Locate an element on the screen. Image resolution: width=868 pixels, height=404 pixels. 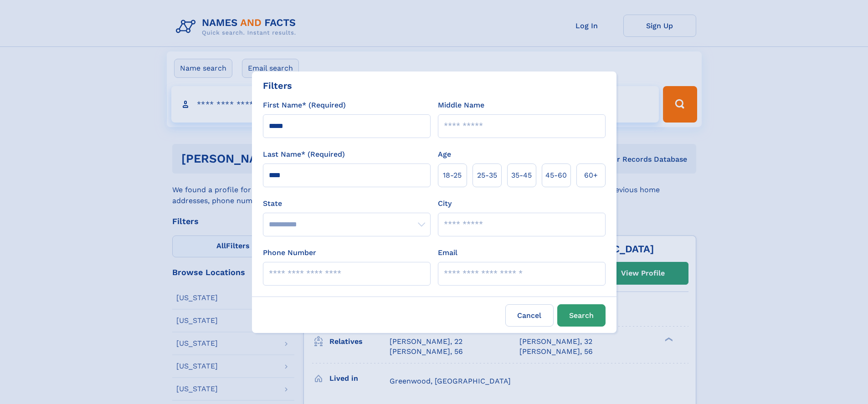
label: Age is located at coordinates (444, 154).